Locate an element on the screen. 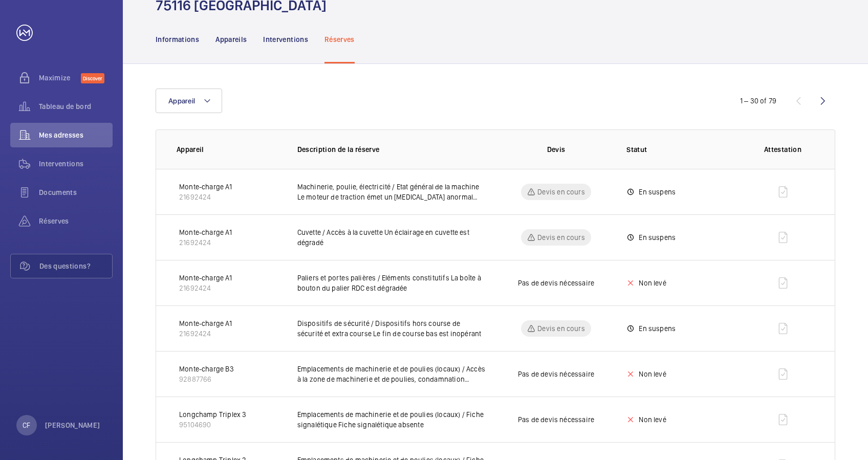  p: Emplacements de machinerie et de poulies (locaux) / Fiche signalétique Fiche signalétique absente is located at coordinates (391, 420).